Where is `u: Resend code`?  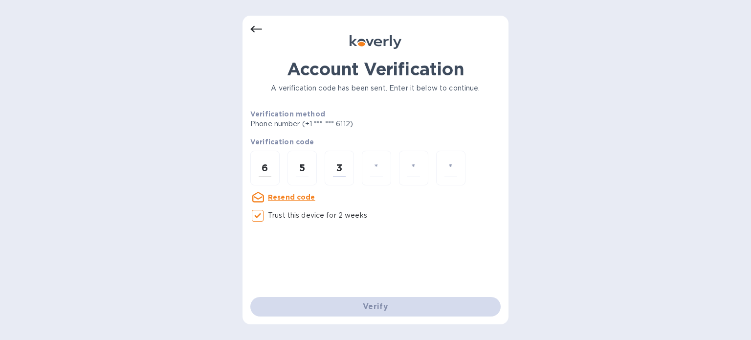
u: Resend code is located at coordinates (291, 197).